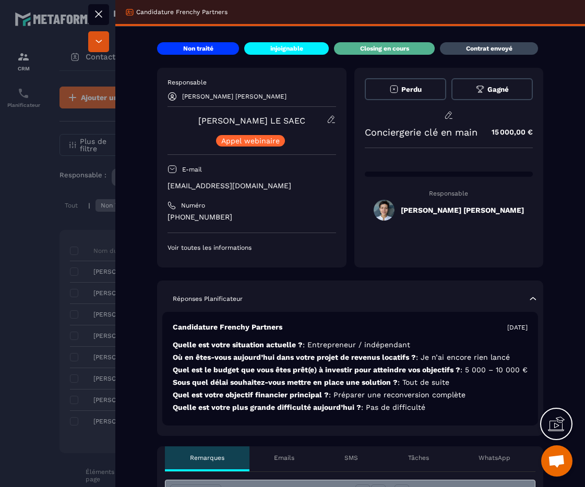 The width and height of the screenshot is (585, 487). Describe the element at coordinates (351, 458) in the screenshot. I see `p: SMS` at that location.